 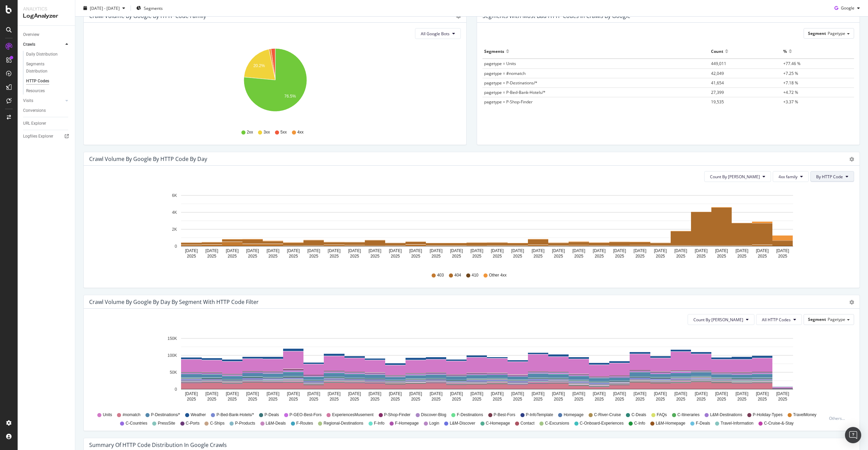 I want to click on span: +7.18 %, so click(x=791, y=83).